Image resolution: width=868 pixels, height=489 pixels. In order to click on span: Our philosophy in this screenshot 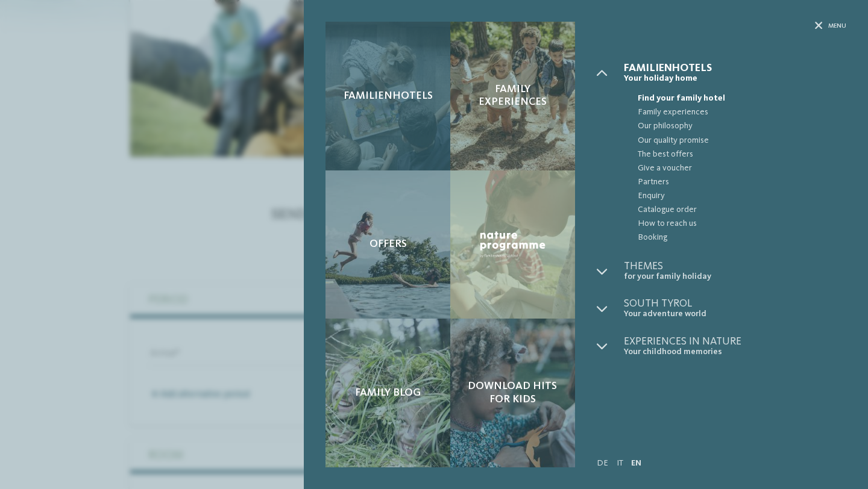, I will do `click(742, 126)`.